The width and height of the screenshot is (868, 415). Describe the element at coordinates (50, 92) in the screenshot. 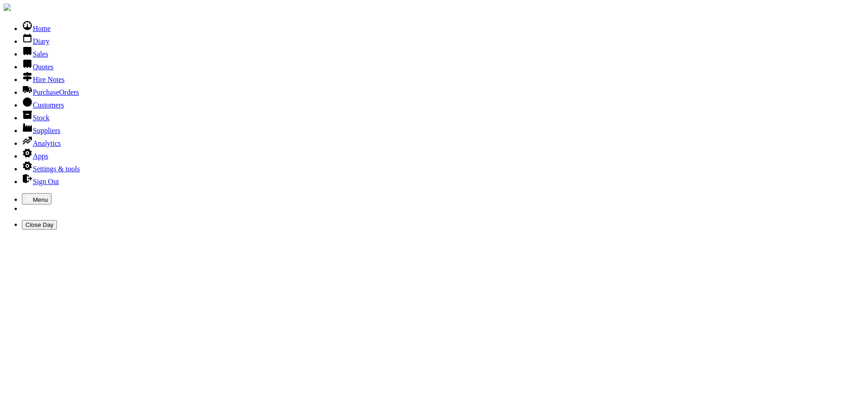

I see `a: PurchaseOrders` at that location.